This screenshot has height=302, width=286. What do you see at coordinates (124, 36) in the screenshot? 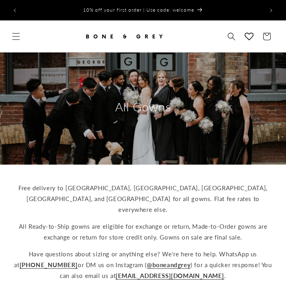
I see `a: Bone and Grey Bridal` at bounding box center [124, 36].